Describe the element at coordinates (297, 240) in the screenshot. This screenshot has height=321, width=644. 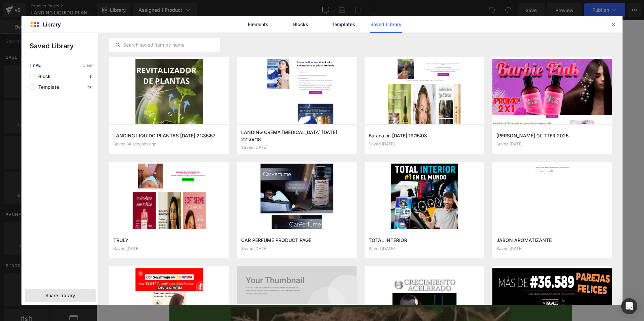
I see `h3: CAR PERFUME PRODUCT PAGE` at that location.